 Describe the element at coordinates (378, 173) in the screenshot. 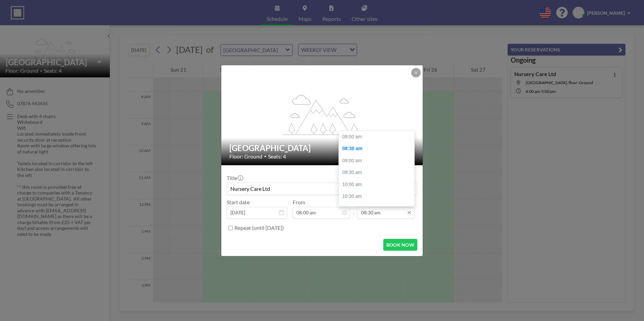

I see `div: 09:30 am` at that location.